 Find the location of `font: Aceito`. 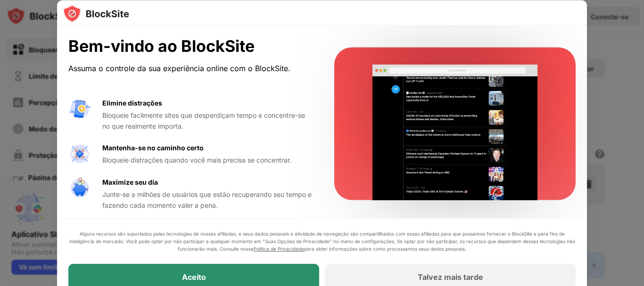

font: Aceito is located at coordinates (193, 278).